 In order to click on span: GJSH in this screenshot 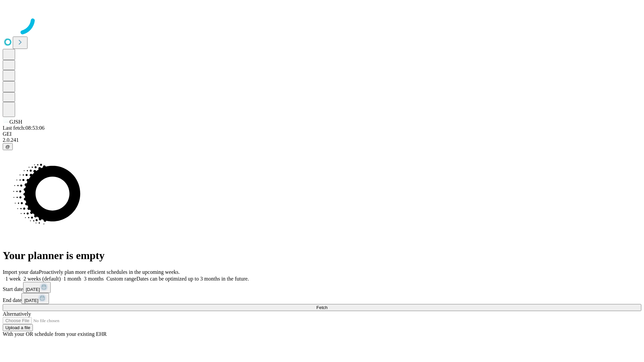, I will do `click(16, 121)`.